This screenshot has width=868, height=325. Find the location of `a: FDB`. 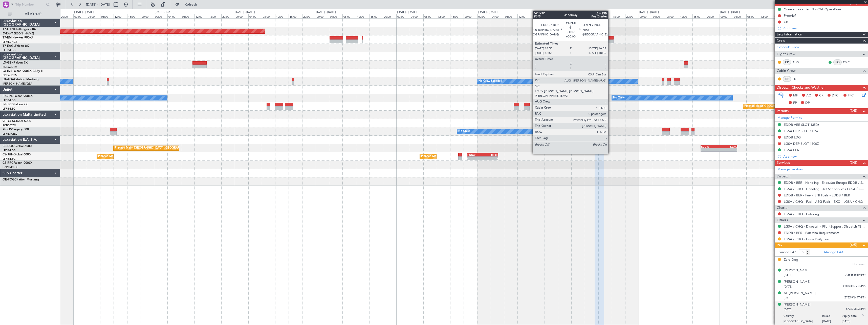

a: FDB is located at coordinates (798, 79).